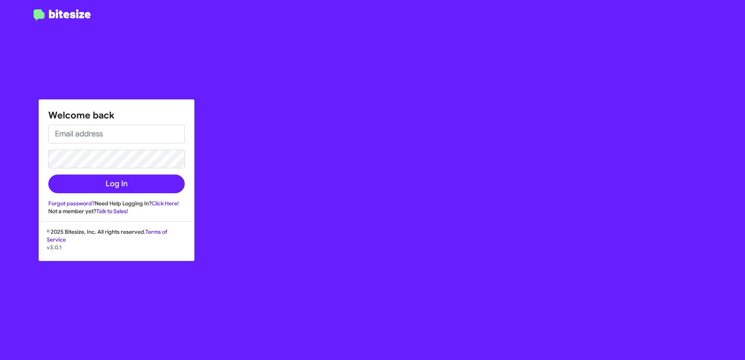 The image size is (745, 360). I want to click on h1: Welcome back, so click(116, 115).